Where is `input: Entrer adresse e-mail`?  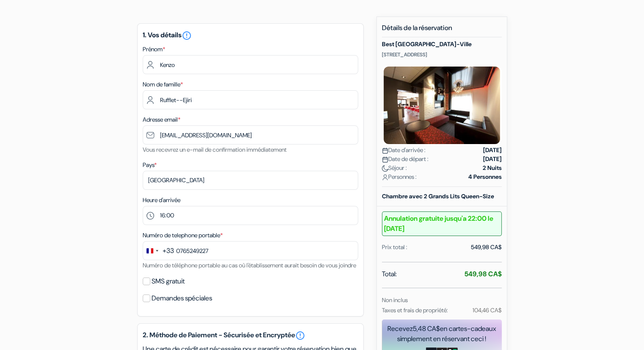 input: Entrer adresse e-mail is located at coordinates (250, 135).